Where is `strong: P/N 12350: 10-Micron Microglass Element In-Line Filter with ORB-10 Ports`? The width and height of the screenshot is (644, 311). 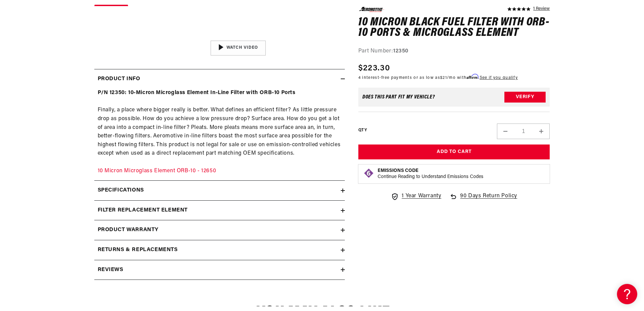
strong: P/N 12350: 10-Micron Microglass Element In-Line Filter with ORB-10 Ports is located at coordinates (197, 93).